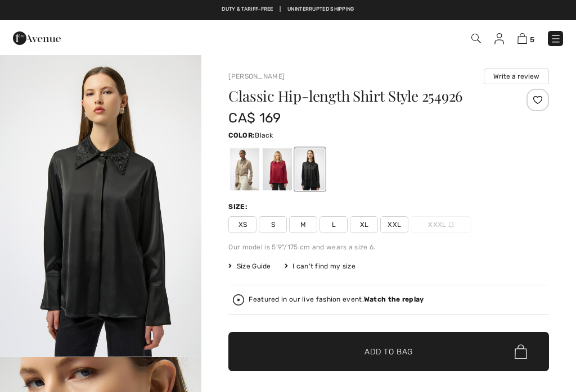  Describe the element at coordinates (395, 225) in the screenshot. I see `span: XXL` at that location.